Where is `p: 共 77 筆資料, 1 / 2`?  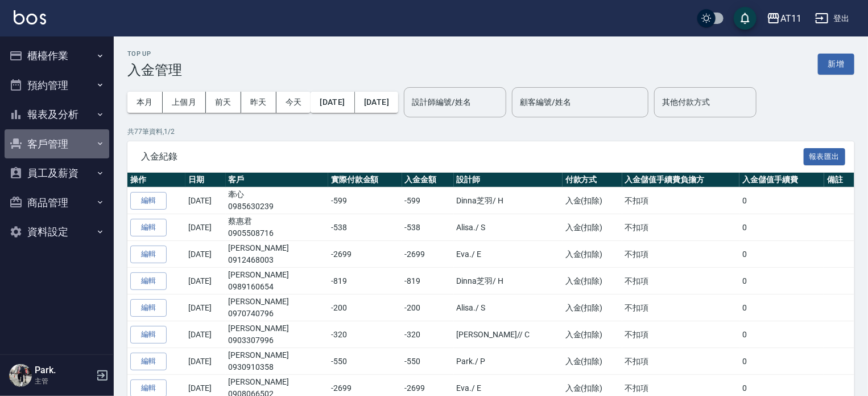 p: 共 77 筆資料, 1 / 2 is located at coordinates (491, 132).